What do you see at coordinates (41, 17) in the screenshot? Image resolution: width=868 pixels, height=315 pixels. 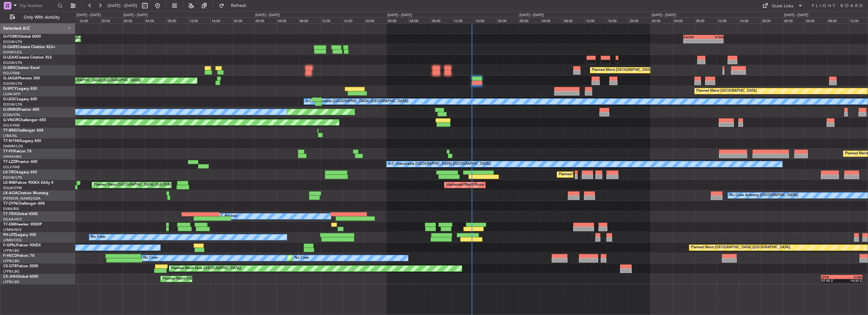 I see `span: Only With Activity` at bounding box center [41, 17].